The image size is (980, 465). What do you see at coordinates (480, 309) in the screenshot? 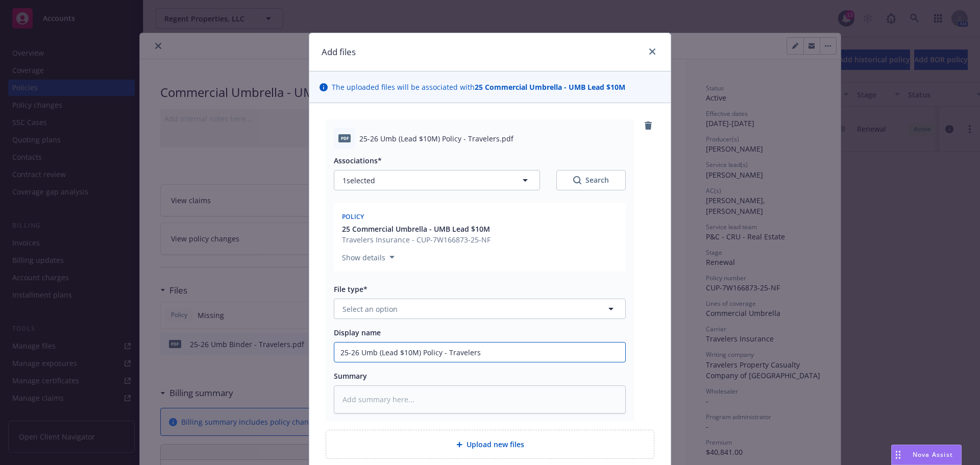
I see `button: Select an option` at bounding box center [480, 309].